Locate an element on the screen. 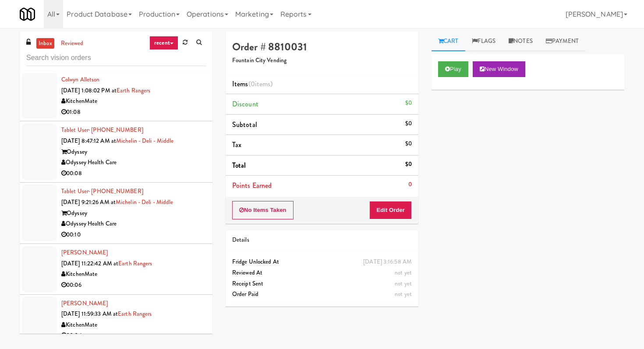 Image resolution: width=644 pixels, height=349 pixels. a: reviewed is located at coordinates (72, 43).